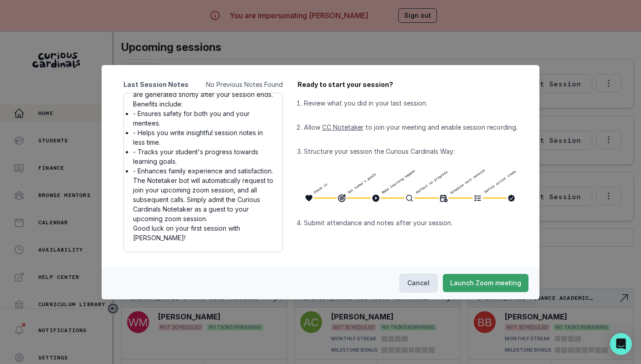  What do you see at coordinates (203, 171) in the screenshot?
I see `li: - Enhances family experience and satisfaction.` at bounding box center [203, 171].